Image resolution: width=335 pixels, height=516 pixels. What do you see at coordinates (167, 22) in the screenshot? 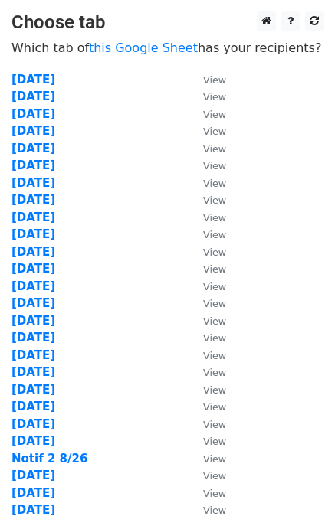
I see `h3: Choose tab` at bounding box center [167, 22].